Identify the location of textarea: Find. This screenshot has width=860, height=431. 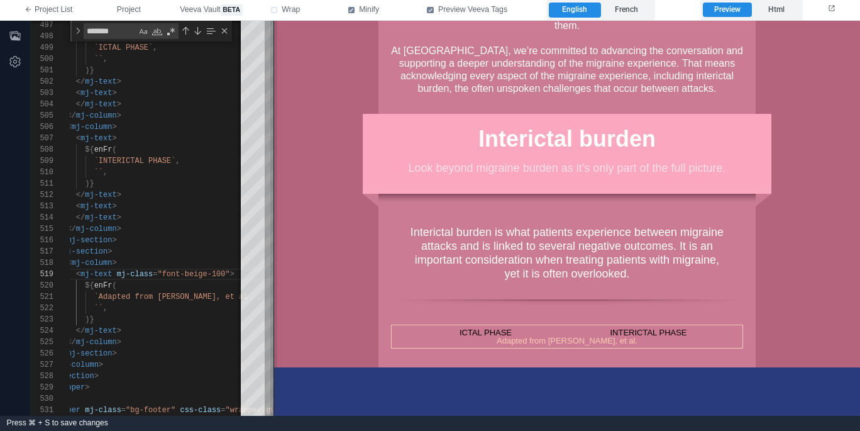
(110, 31).